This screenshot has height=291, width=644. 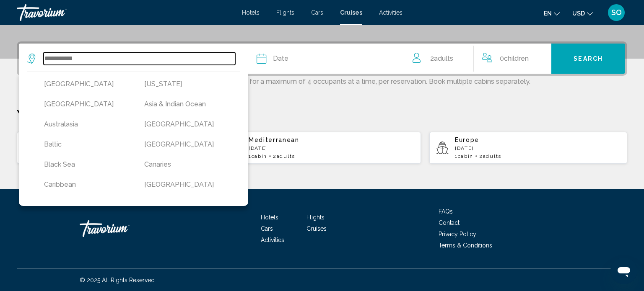 What do you see at coordinates (478, 59) in the screenshot?
I see `button: Travelers: 2 adults, 0 children` at bounding box center [478, 59].